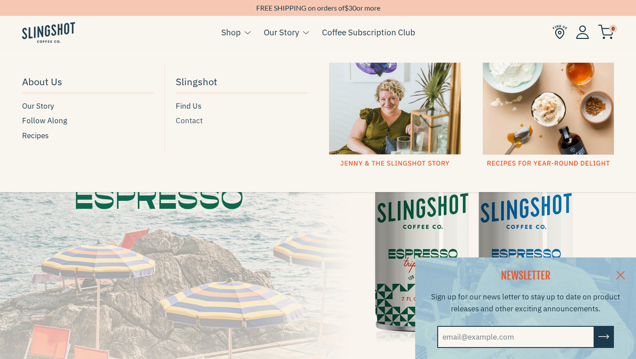  Describe the element at coordinates (516, 337) in the screenshot. I see `input: email@example.com` at that location.